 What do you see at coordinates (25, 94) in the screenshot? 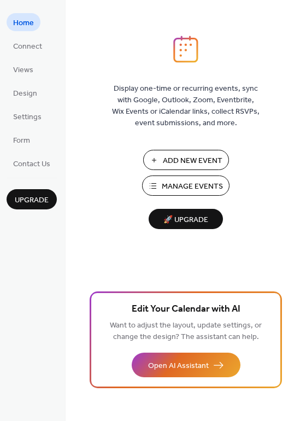
I see `span: Design` at bounding box center [25, 94].